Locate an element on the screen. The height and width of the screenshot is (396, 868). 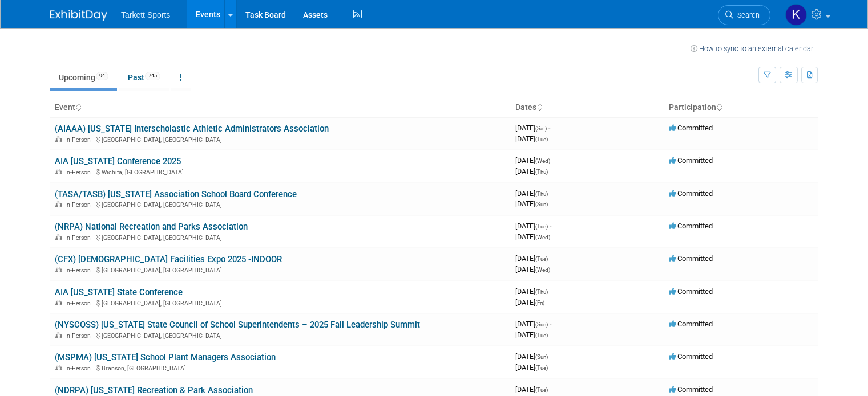
img: Kenya Larkin-Landers is located at coordinates (796, 15).